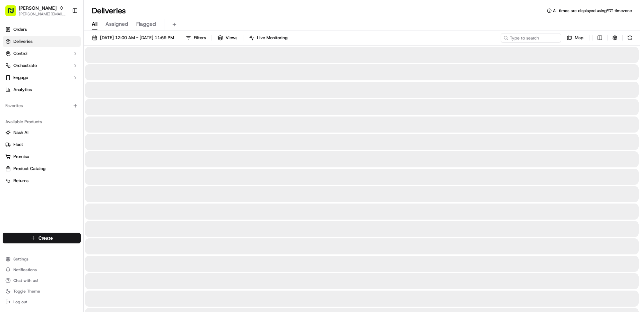 Image resolution: width=640 pixels, height=312 pixels. What do you see at coordinates (42, 181) in the screenshot?
I see `button: Returns` at bounding box center [42, 181].